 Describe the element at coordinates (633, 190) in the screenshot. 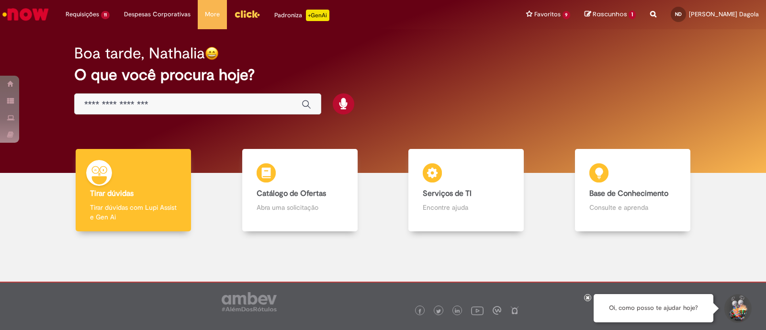

I see `a: Base de Conhecimento Consulte e aprenda` at that location.